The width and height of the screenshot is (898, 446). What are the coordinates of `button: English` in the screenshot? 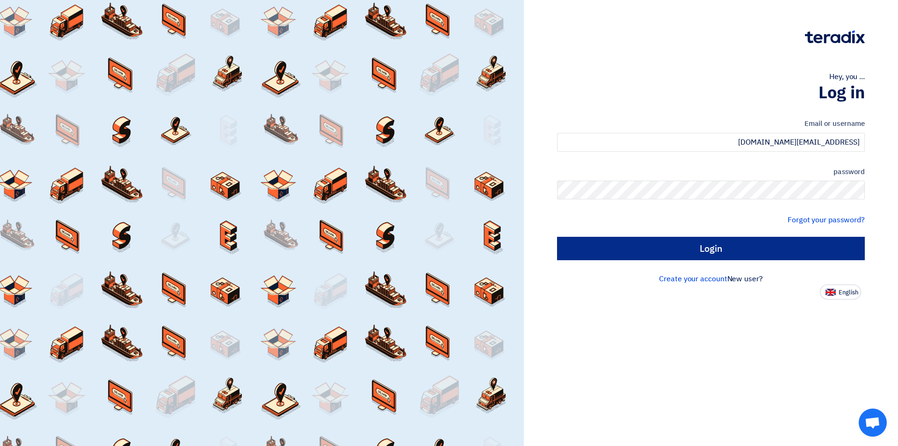 It's located at (840, 292).